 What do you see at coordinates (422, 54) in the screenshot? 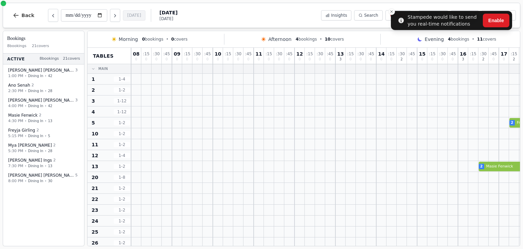
I see `span: 15` at bounding box center [422, 54].